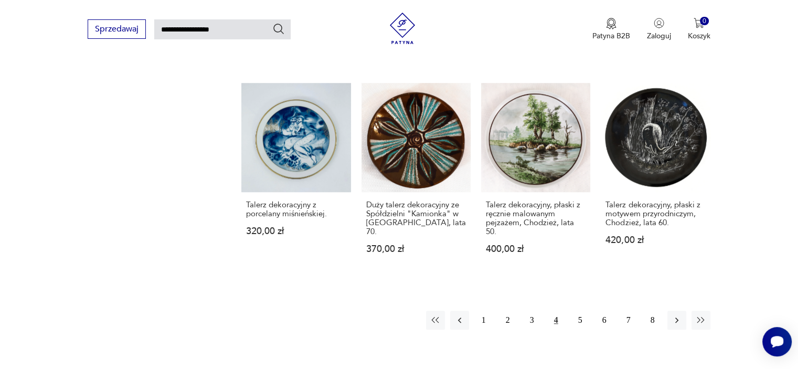 The image size is (798, 369). I want to click on h3: Talerz dekoracyjny, płaski z motywem przyrodniczym, Chodzież, lata 60., so click(655, 214).